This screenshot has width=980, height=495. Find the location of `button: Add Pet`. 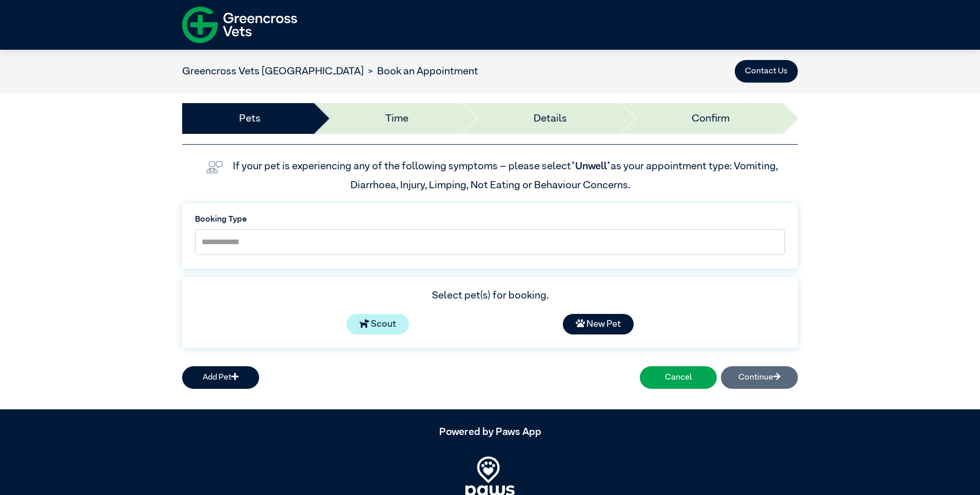

button: Add Pet is located at coordinates (220, 378).